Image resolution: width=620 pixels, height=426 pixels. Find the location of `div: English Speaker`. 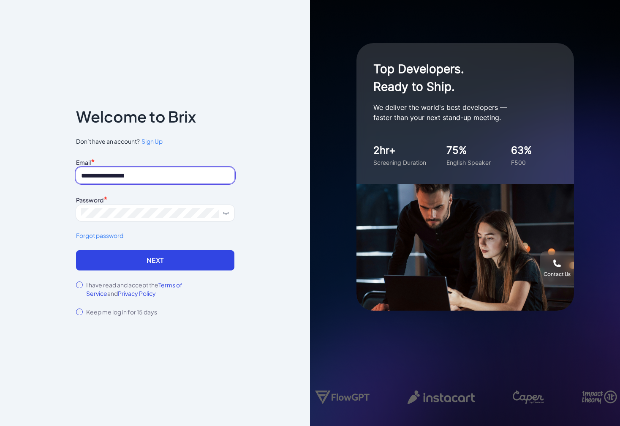

div: English Speaker is located at coordinates (469, 162).